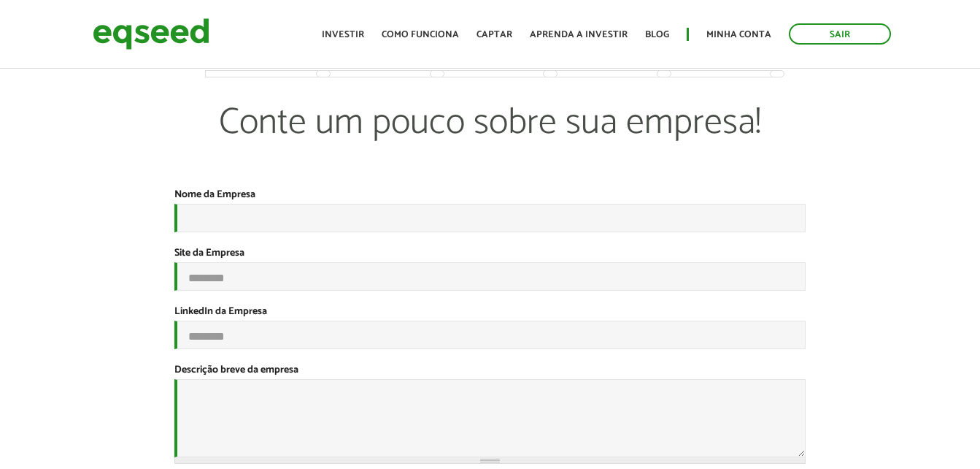 The image size is (980, 469). I want to click on p: Conte um pouco sobre sua empresa!, so click(490, 145).